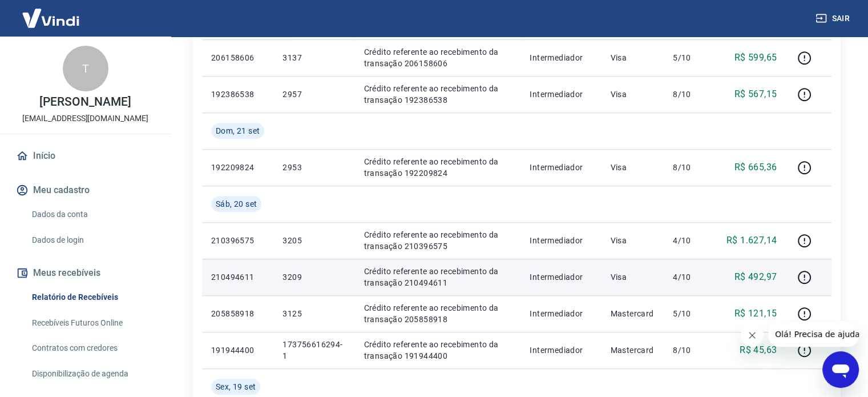 This screenshot has width=868, height=397. What do you see at coordinates (756, 313) in the screenshot?
I see `p: R$ 121,15` at bounding box center [756, 313].